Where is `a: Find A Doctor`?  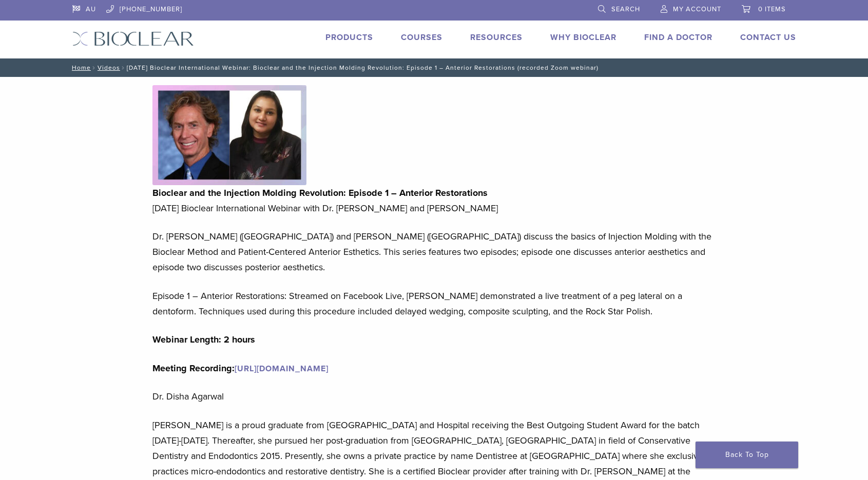
a: Find A Doctor is located at coordinates (678, 37).